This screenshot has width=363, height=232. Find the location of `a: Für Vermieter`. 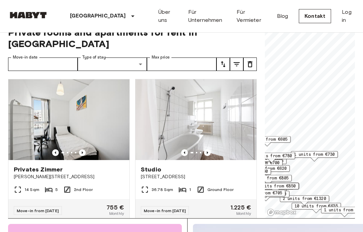

a: Für Vermieter is located at coordinates (251, 16).